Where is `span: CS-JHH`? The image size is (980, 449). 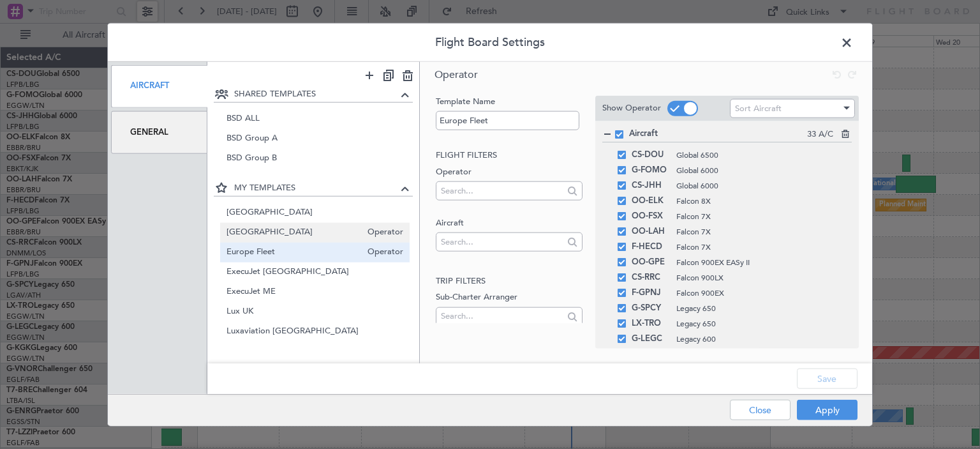 span: CS-JHH is located at coordinates (650, 185).